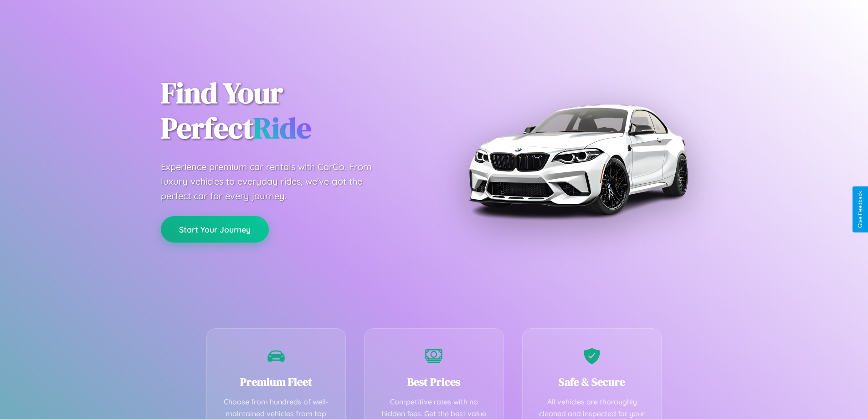 Image resolution: width=868 pixels, height=419 pixels. I want to click on h3: Safe & Secure, so click(592, 382).